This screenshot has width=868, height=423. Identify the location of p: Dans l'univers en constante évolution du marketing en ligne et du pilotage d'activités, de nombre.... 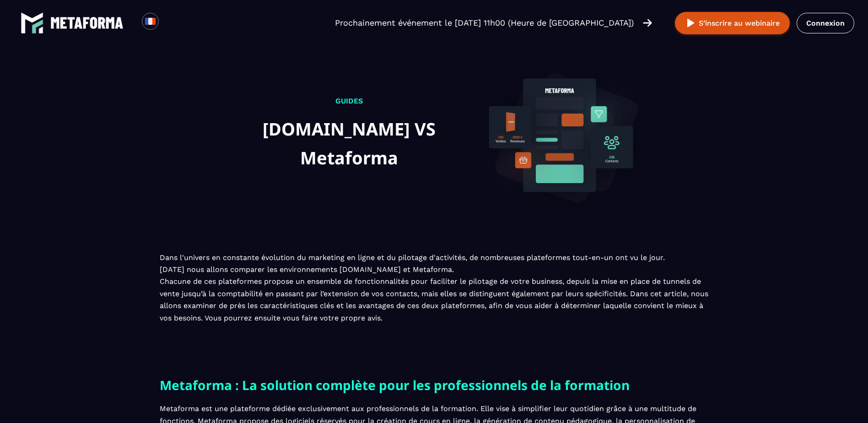
(434, 288).